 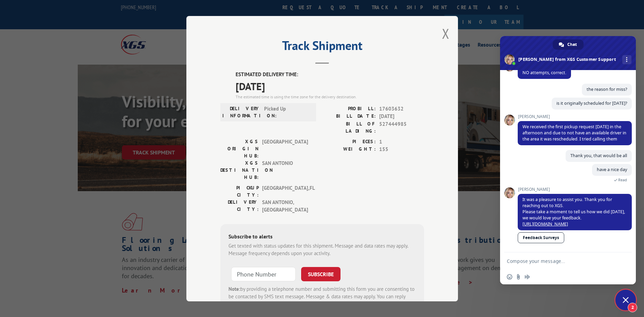 I want to click on label: XGS ORIGIN HUB:, so click(x=240, y=148).